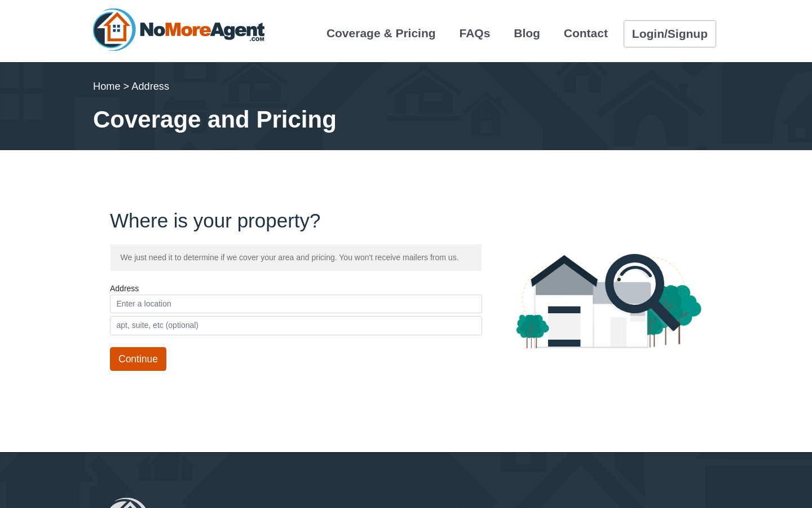 The image size is (812, 508). Describe the element at coordinates (586, 33) in the screenshot. I see `a: Contact` at that location.